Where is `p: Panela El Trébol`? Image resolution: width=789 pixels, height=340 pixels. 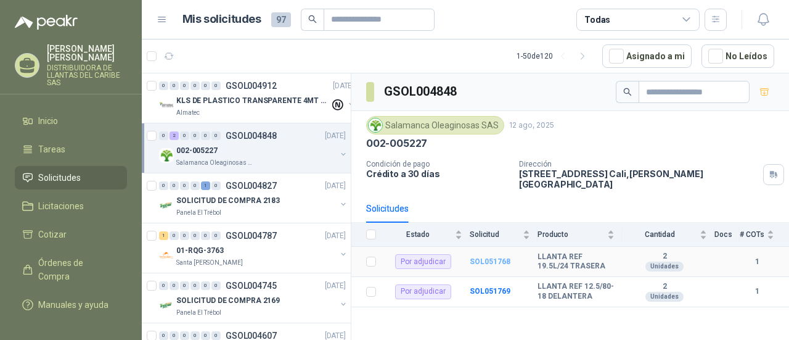 p: Panela El Trébol is located at coordinates (198, 213).